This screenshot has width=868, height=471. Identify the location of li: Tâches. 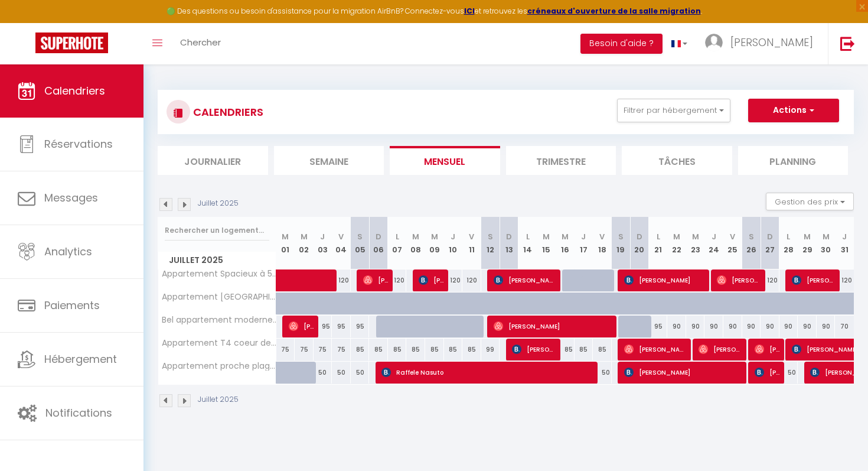
(677, 160).